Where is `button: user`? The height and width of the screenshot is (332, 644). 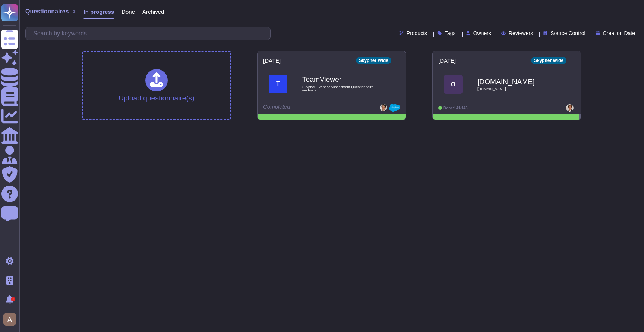 button: user is located at coordinates (12, 319).